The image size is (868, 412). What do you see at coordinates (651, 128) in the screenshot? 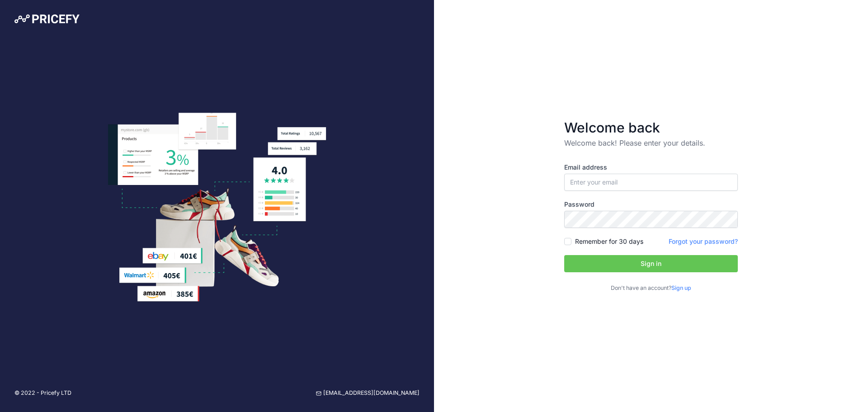
I see `h3: Welcome back` at bounding box center [651, 128].